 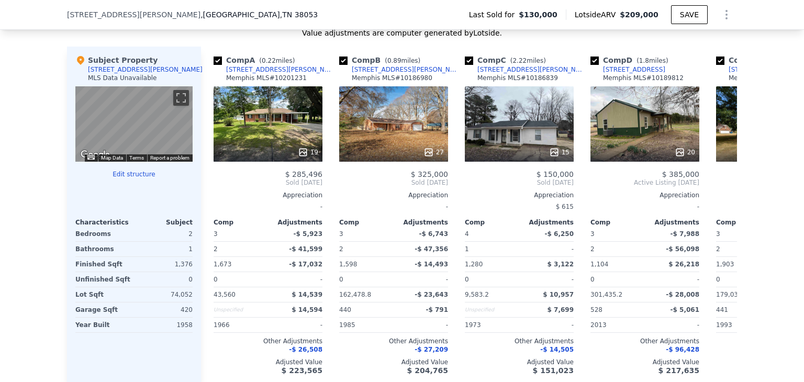 I want to click on span: $ 7,699, so click(x=560, y=310).